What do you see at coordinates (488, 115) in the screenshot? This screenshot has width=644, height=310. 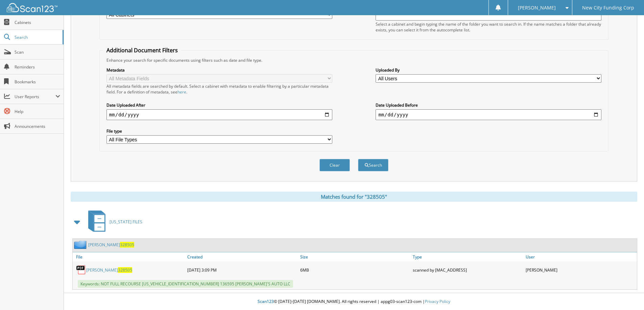 I see `input: end` at bounding box center [488, 115].